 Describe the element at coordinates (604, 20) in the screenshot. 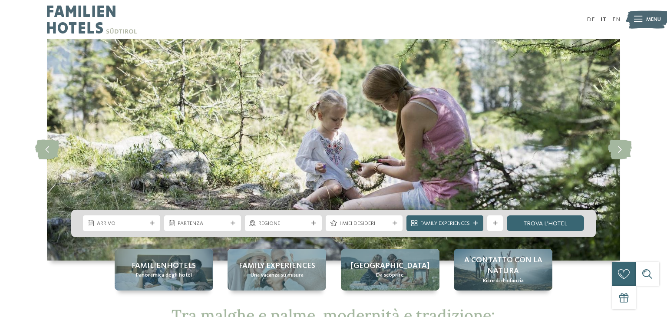

I see `a: IT` at that location.